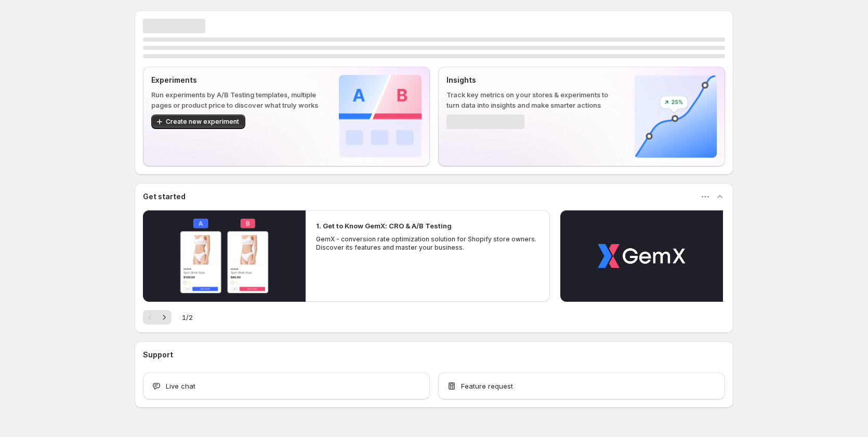 This screenshot has height=437, width=868. What do you see at coordinates (236, 80) in the screenshot?
I see `p: Experiments` at bounding box center [236, 80].